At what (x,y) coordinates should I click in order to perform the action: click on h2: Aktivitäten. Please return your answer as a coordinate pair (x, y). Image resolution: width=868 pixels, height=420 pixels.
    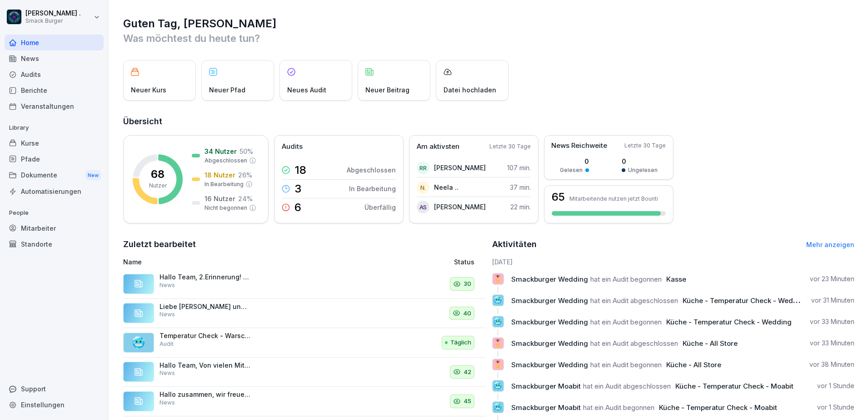
    Looking at the image, I should click on (514, 245).